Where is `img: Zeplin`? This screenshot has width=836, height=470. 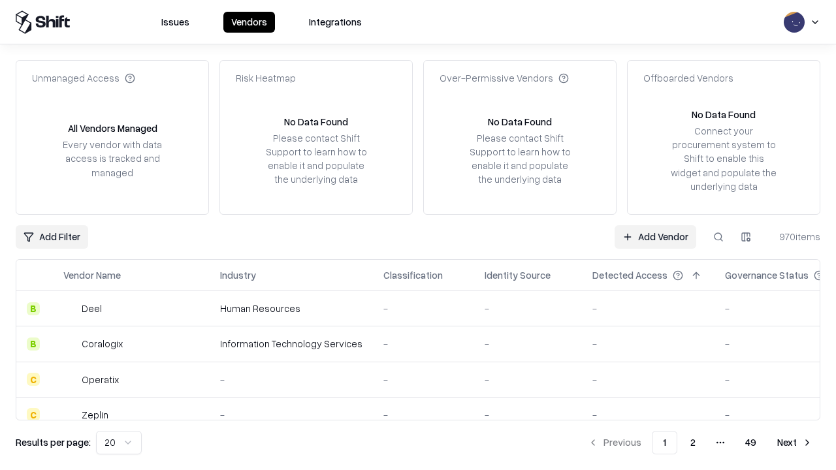 img: Zeplin is located at coordinates (70, 415).